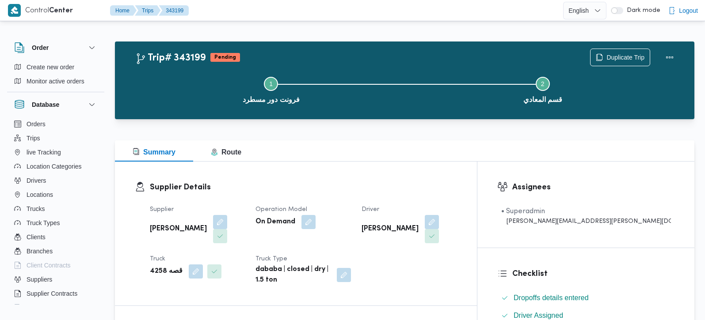 The width and height of the screenshot is (705, 320). What do you see at coordinates (56, 76) in the screenshot?
I see `div: Order` at bounding box center [56, 76].